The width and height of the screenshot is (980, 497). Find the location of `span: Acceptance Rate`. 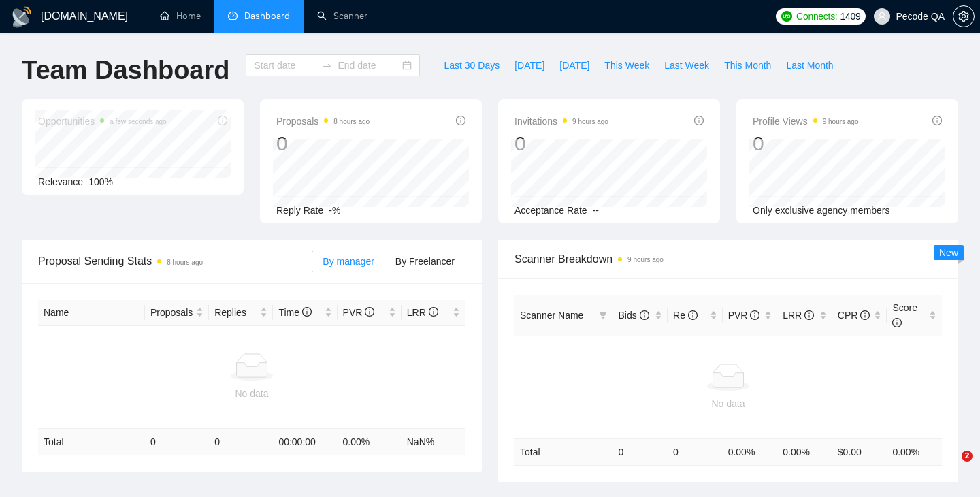

span: Acceptance Rate is located at coordinates (550, 210).